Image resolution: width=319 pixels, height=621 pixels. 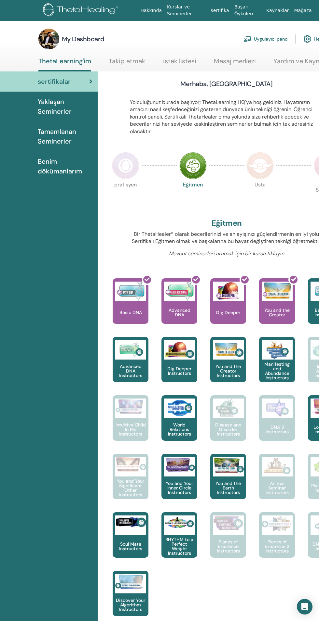 What do you see at coordinates (277, 425) in the screenshot?
I see `a: DNA 3 Instructors DNA 3 Instructors` at bounding box center [277, 425].